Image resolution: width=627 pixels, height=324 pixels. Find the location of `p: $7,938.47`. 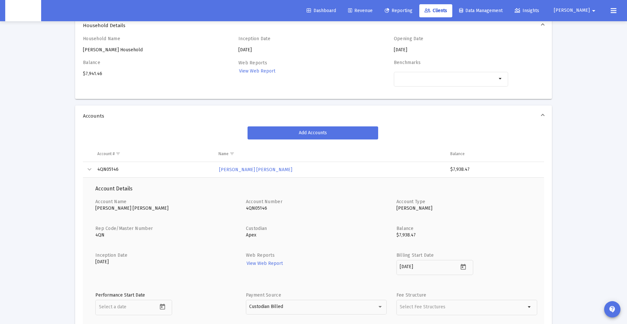

p: $7,938.47 is located at coordinates (467, 235).